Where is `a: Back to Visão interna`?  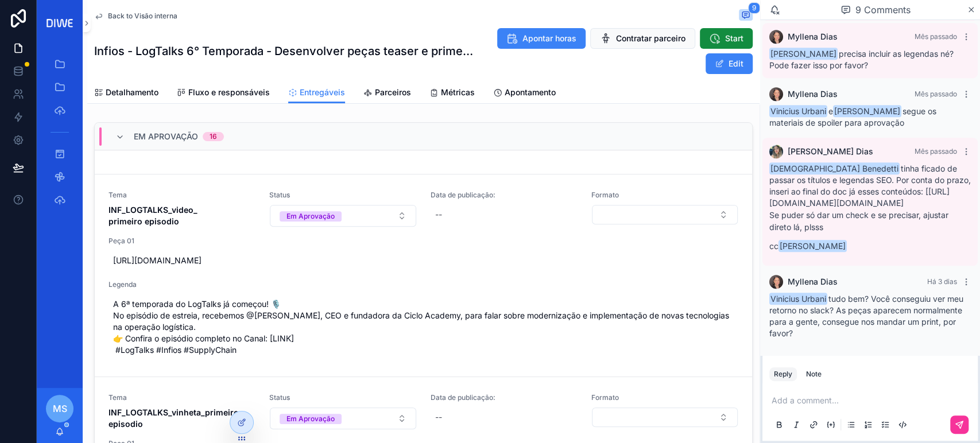 a: Back to Visão interna is located at coordinates (135, 16).